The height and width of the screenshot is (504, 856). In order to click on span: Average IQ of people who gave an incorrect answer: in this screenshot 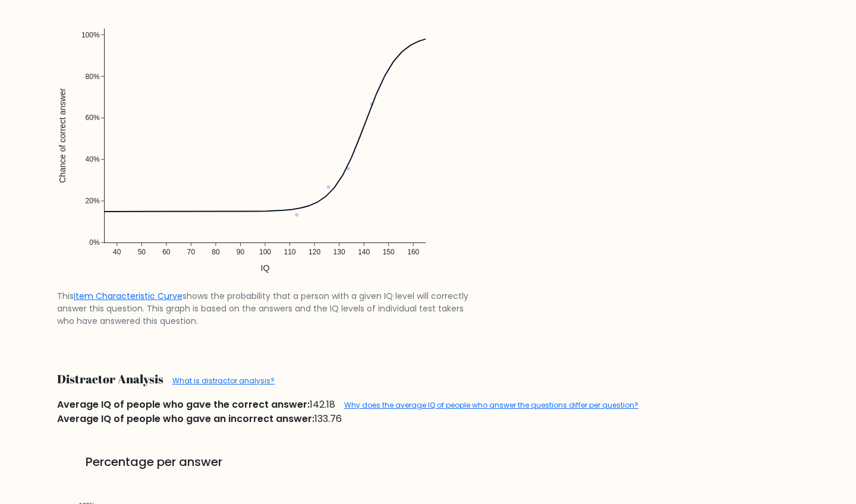, I will do `click(186, 419)`.